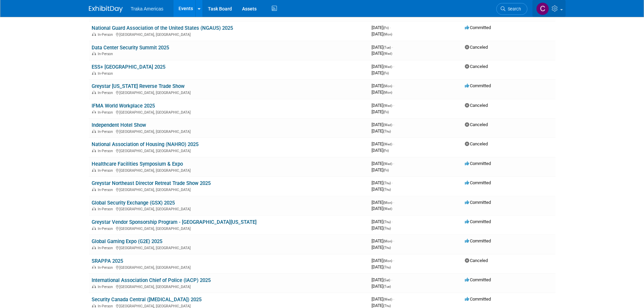 This screenshot has height=308, width=644. What do you see at coordinates (151, 280) in the screenshot?
I see `a: International Association Chief of Police (IACP) 2025` at bounding box center [151, 280].